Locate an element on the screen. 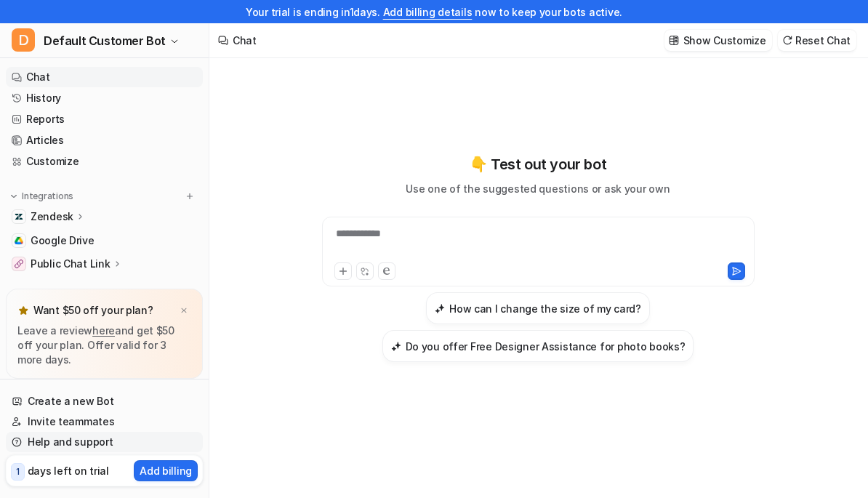 This screenshot has width=868, height=498. img: star is located at coordinates (23, 310).